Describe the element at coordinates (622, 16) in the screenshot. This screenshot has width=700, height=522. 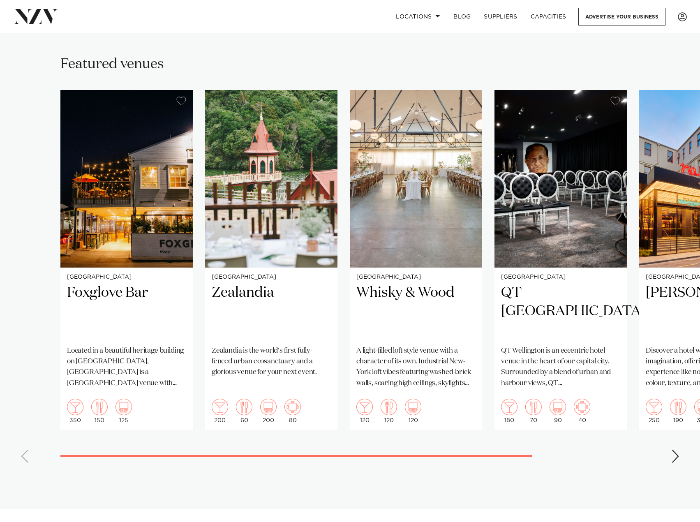
I see `a: Advertise your business` at that location.